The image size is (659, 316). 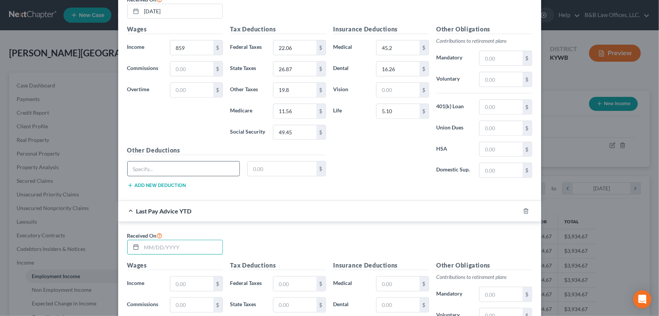 I want to click on label: Voluntary, so click(x=455, y=79).